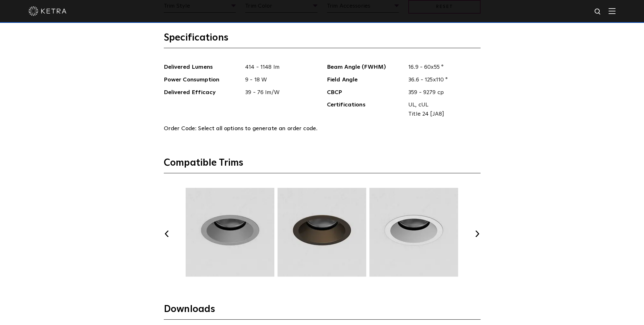 The width and height of the screenshot is (644, 325). Describe the element at coordinates (202, 92) in the screenshot. I see `span: Delivered Efficacy` at that location.